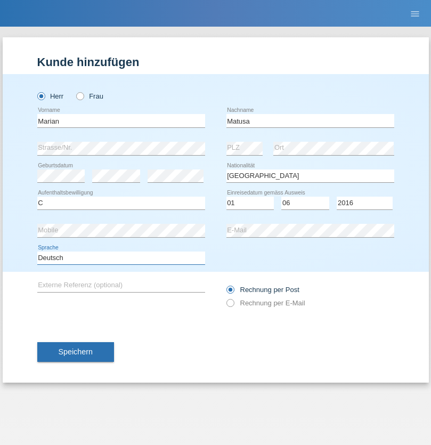  I want to click on a: menu, so click(415, 13).